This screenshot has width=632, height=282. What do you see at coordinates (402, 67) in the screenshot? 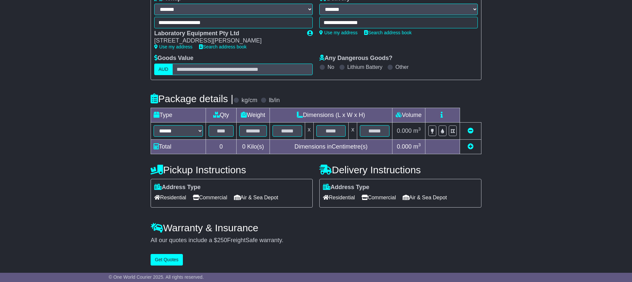
I see `label: Other` at bounding box center [402, 67].